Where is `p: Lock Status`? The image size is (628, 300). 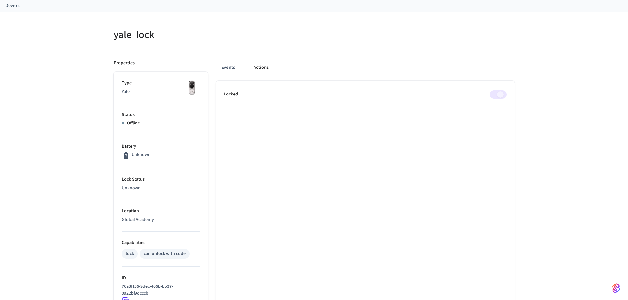
p: Lock Status is located at coordinates (161, 180).